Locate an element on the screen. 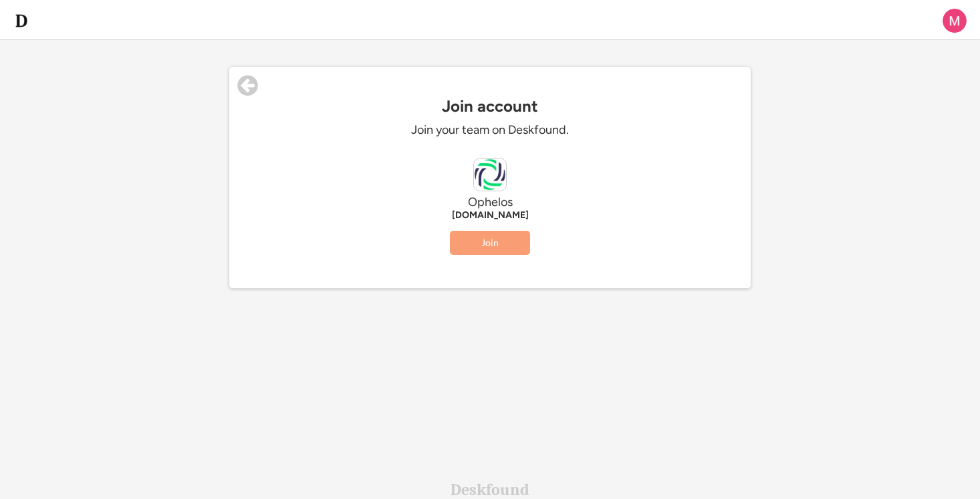  div: Ophelos is located at coordinates (490, 202).